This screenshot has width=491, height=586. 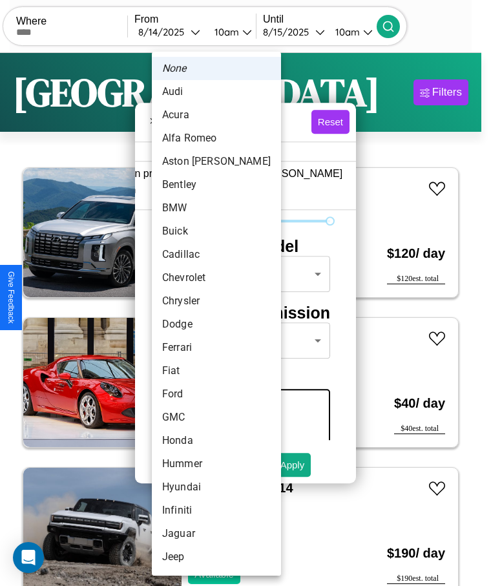 I want to click on li: Dodge, so click(x=217, y=325).